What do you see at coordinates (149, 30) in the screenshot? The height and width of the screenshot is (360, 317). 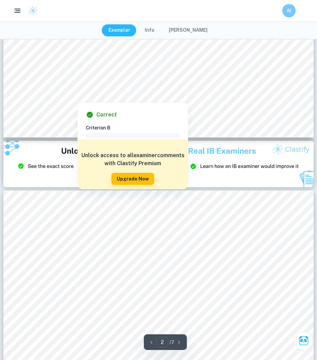 I see `button: Info` at bounding box center [149, 30].